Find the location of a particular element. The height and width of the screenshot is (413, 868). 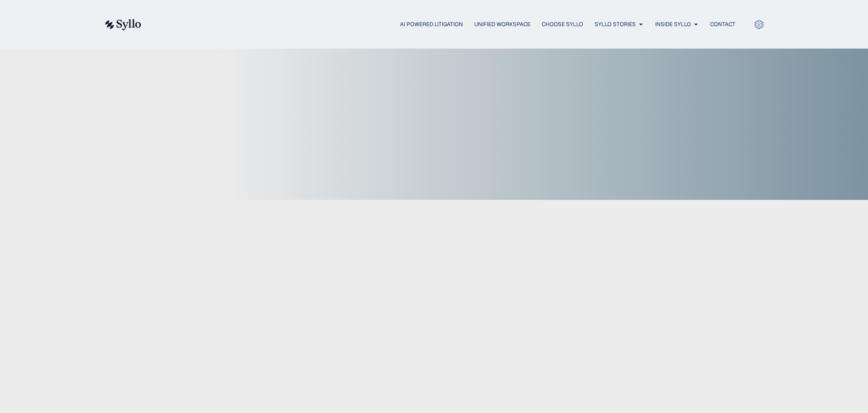

span: AI Powered Litigation is located at coordinates (431, 24).